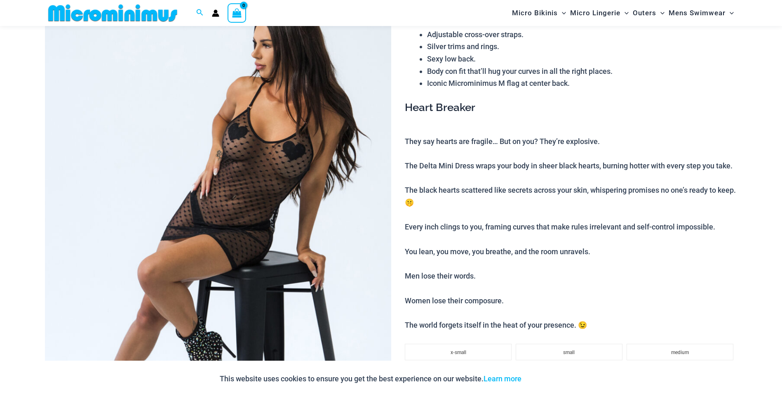  Describe the element at coordinates (571, 108) in the screenshot. I see `h3: Heart Breaker` at that location.